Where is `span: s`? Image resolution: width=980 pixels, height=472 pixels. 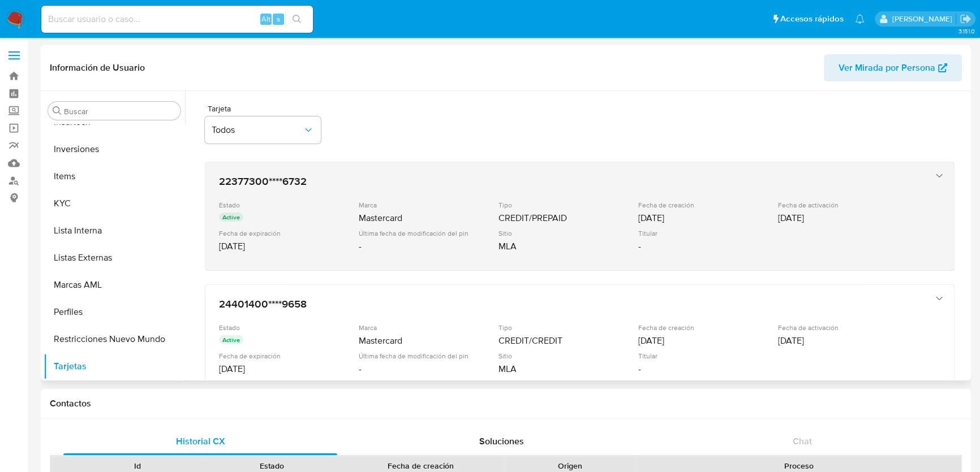
span: s is located at coordinates (278, 19).